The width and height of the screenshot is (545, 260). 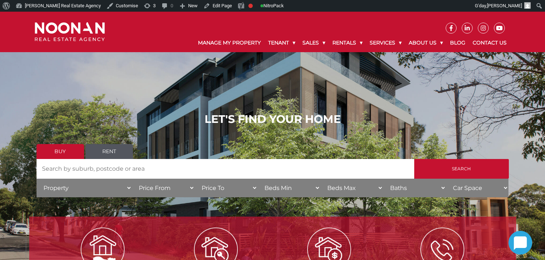 What do you see at coordinates (490, 43) in the screenshot?
I see `a: Contact Us` at bounding box center [490, 43].